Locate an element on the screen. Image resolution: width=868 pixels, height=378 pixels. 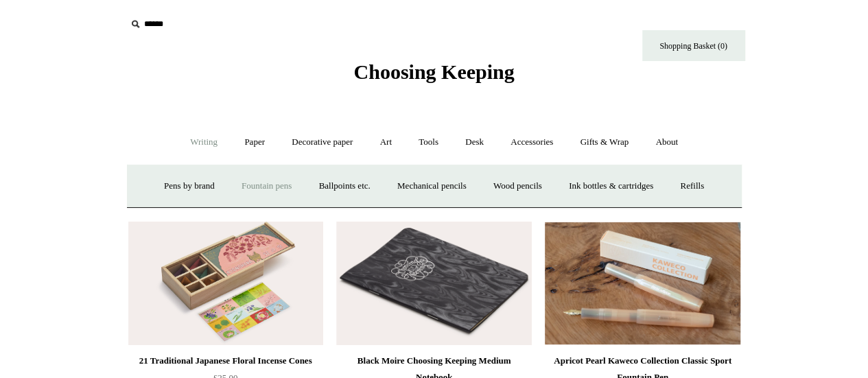
a: Choosing Keeping is located at coordinates (434, 77).